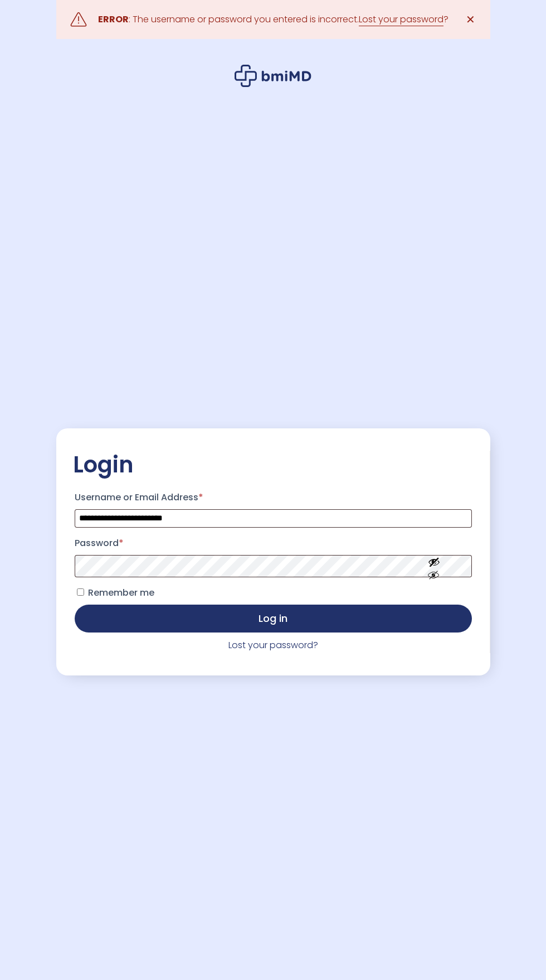 Image resolution: width=546 pixels, height=980 pixels. Describe the element at coordinates (121, 593) in the screenshot. I see `span: Remember me` at that location.